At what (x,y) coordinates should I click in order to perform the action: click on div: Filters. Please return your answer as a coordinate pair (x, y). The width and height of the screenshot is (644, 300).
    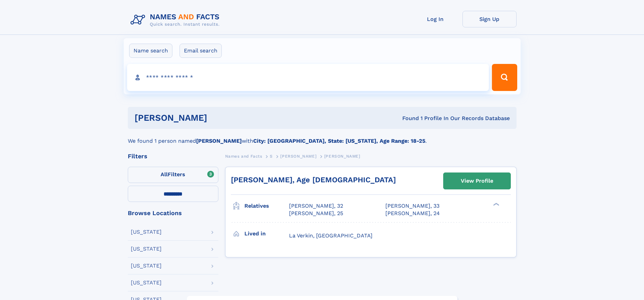
    Looking at the image, I should click on (173, 157).